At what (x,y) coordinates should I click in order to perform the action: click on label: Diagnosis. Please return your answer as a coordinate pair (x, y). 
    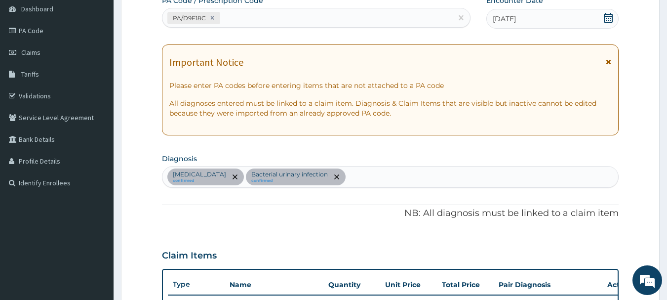
    Looking at the image, I should click on (179, 159).